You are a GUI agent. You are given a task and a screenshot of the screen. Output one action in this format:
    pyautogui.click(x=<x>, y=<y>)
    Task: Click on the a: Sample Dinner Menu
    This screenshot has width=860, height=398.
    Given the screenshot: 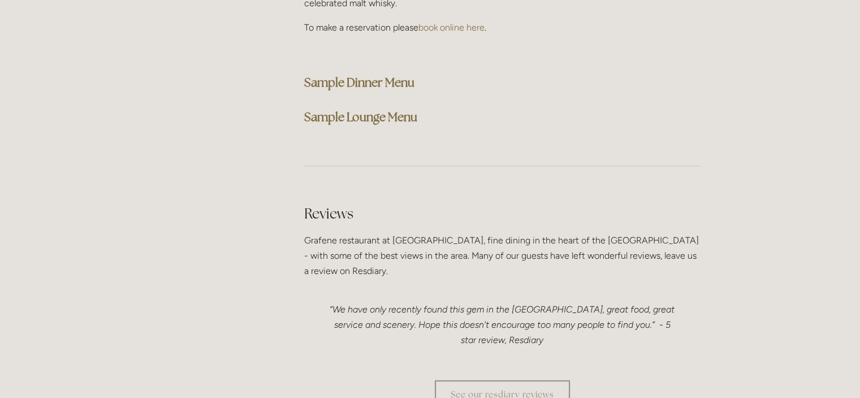 What is the action you would take?
    pyautogui.click(x=359, y=82)
    